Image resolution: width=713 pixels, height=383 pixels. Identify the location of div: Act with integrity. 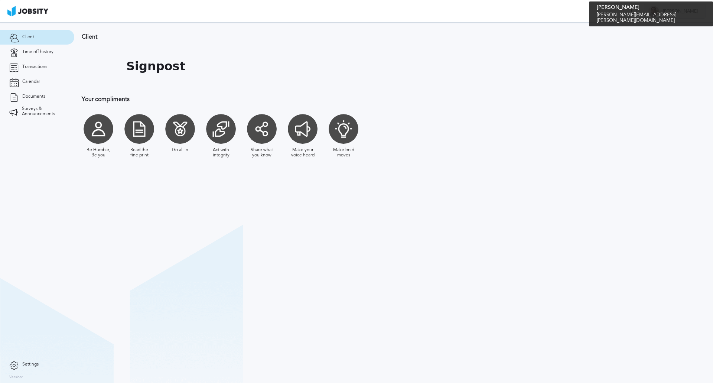
(221, 153).